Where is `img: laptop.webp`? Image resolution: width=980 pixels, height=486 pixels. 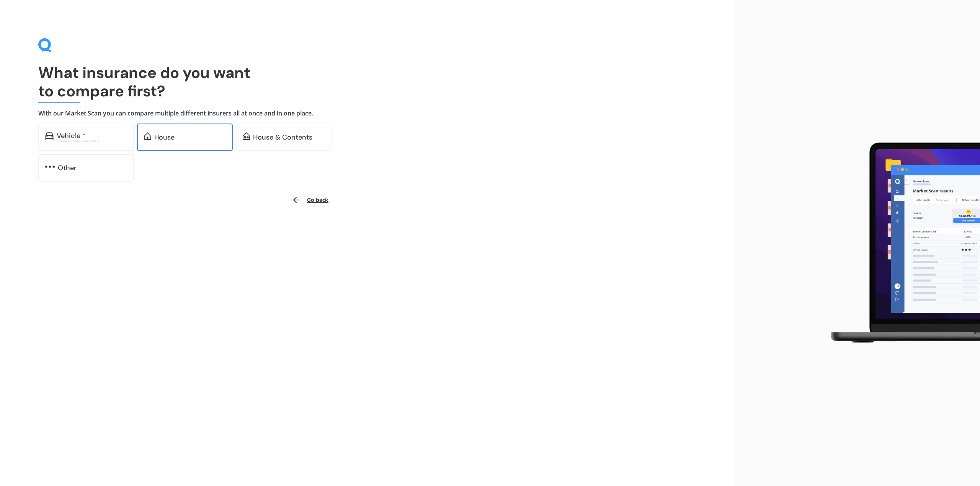
img: laptop.webp is located at coordinates (900, 243).